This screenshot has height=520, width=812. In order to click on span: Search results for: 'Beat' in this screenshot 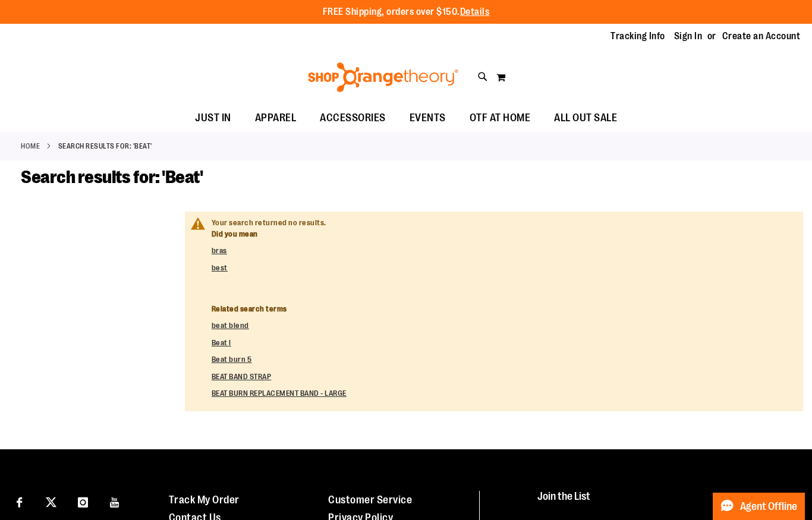, I will do `click(112, 177)`.